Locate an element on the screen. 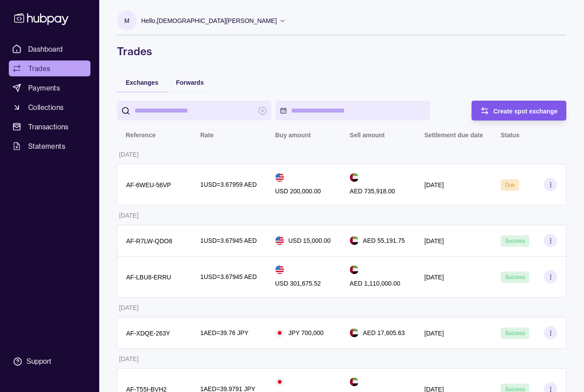 The height and width of the screenshot is (392, 584). a: Statements is located at coordinates (49, 146).